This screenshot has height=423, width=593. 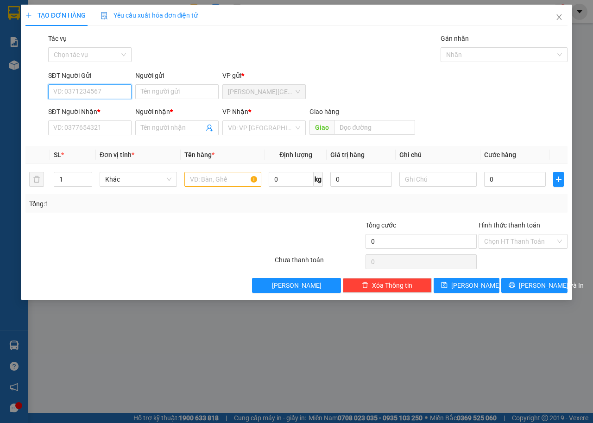 I want to click on span: Giao hàng, so click(x=324, y=112).